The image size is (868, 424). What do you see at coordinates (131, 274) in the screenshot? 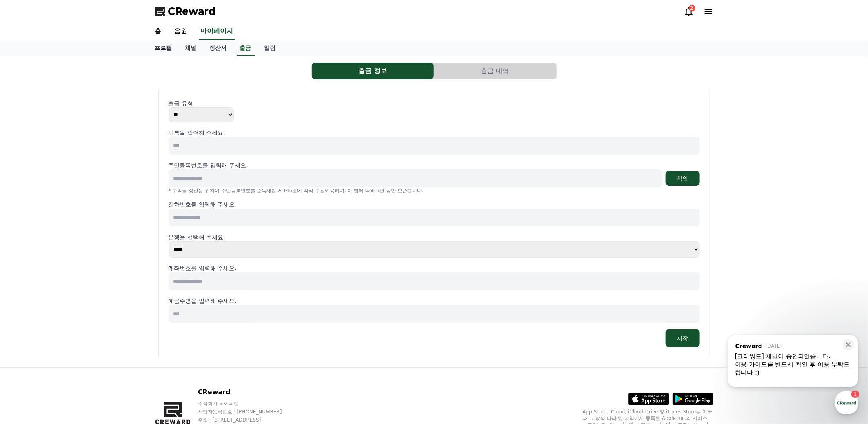
I see `span: 설정` at bounding box center [131, 274].